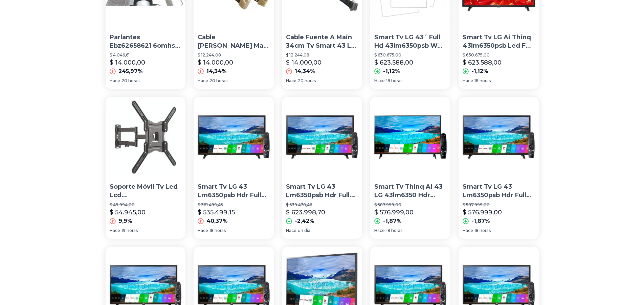  What do you see at coordinates (145, 205) in the screenshot?
I see `p: $ 49.994,00` at bounding box center [145, 205].